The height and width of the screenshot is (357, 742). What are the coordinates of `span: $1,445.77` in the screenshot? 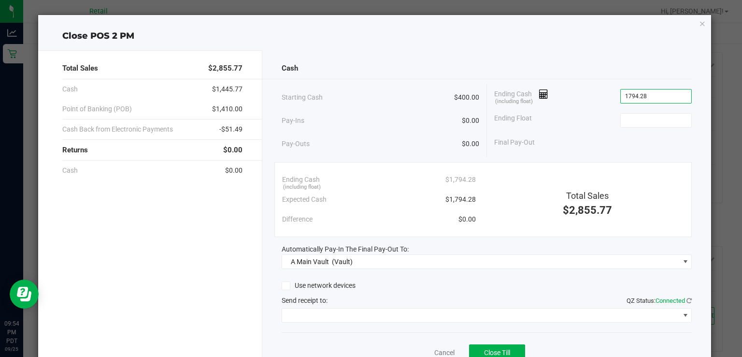 It's located at (227, 89).